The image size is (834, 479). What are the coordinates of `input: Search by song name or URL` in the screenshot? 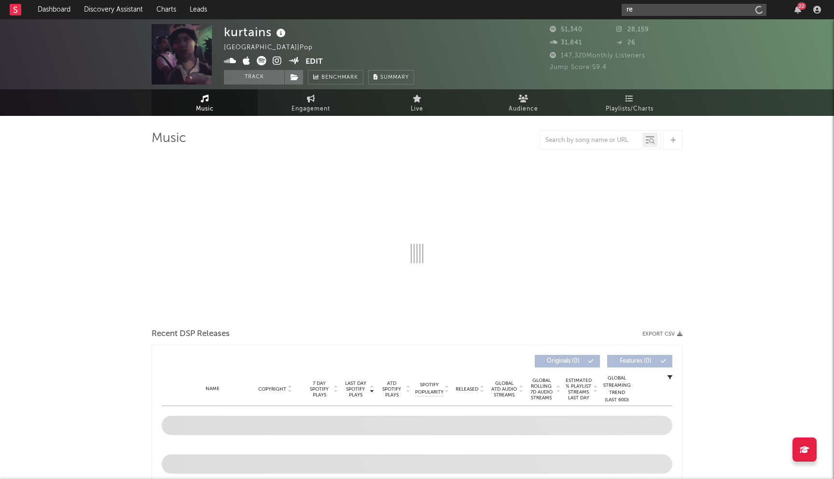 It's located at (591, 140).